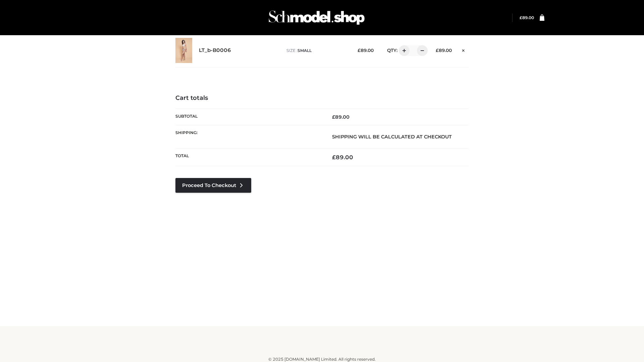 This screenshot has width=644, height=362. What do you see at coordinates (527, 17) in the screenshot?
I see `a: £89.00` at bounding box center [527, 17].